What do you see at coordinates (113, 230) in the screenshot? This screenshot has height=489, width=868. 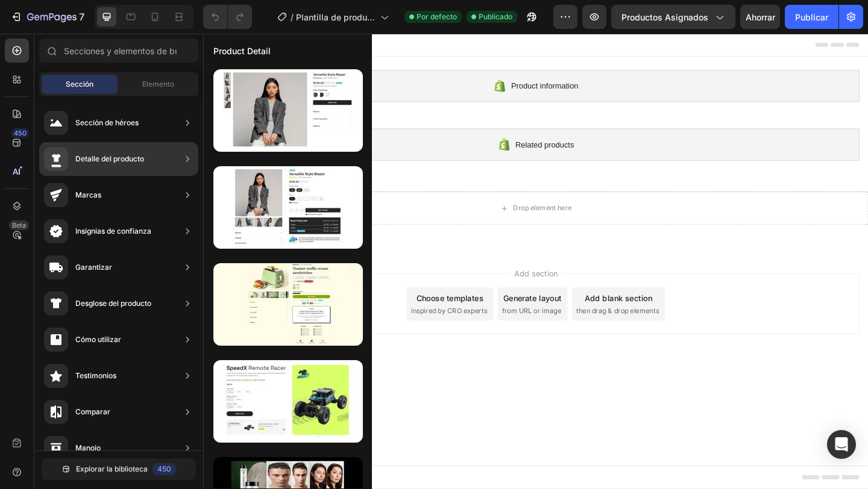 I see `font: Insignias de confianza` at bounding box center [113, 230].